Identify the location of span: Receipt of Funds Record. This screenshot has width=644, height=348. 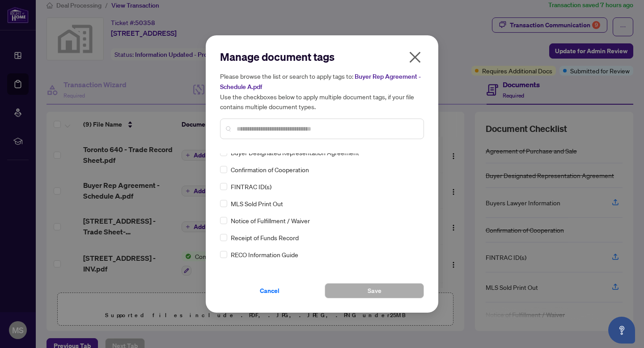
(265, 238).